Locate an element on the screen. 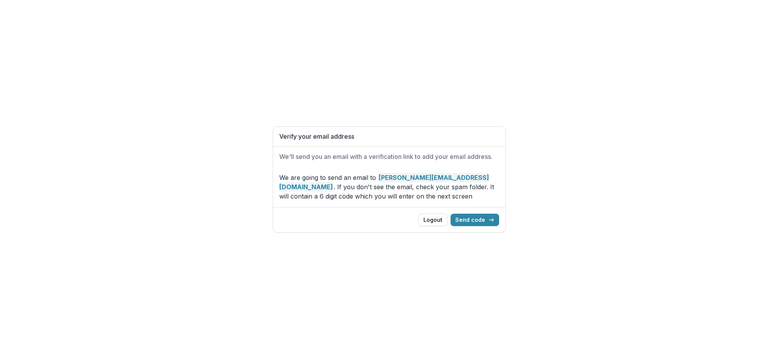 The height and width of the screenshot is (359, 778). h2: We'll send you an email with a verification link to add your email address. is located at coordinates (389, 157).